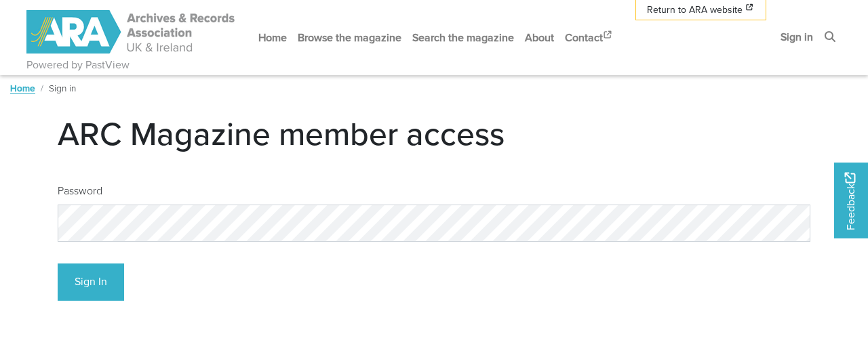  Describe the element at coordinates (131, 32) in the screenshot. I see `img: ARA - ARC Magazine | Powered by PastView` at that location.